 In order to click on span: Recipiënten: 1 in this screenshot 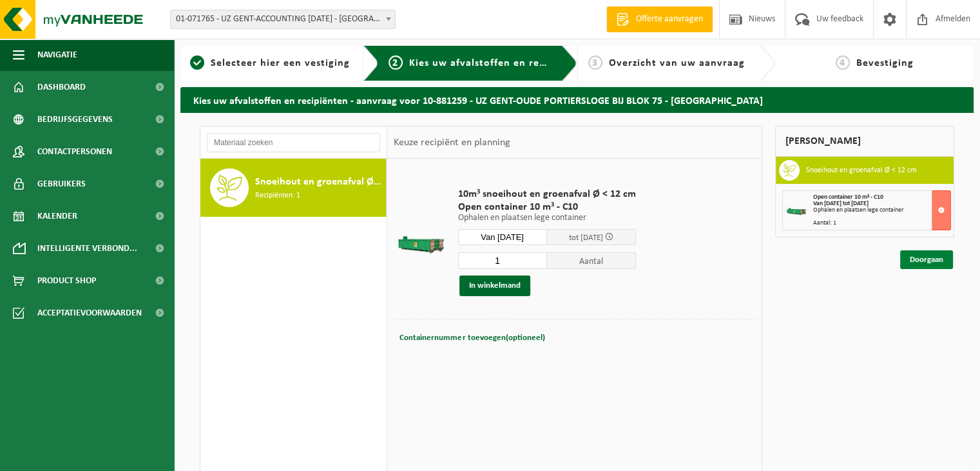, I will do `click(278, 195)`.